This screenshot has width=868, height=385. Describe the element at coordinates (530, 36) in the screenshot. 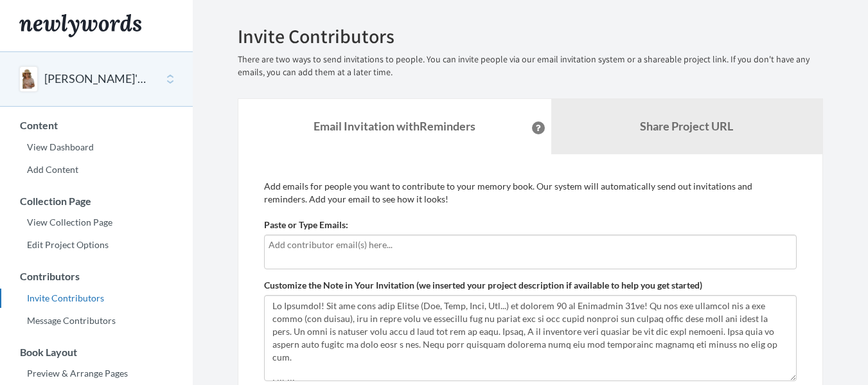

I see `h2: Invite Contributors` at that location.